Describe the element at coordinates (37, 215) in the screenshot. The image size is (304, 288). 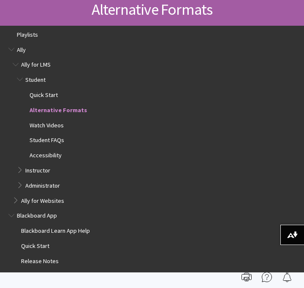
I see `span: Blackboard App` at that location.